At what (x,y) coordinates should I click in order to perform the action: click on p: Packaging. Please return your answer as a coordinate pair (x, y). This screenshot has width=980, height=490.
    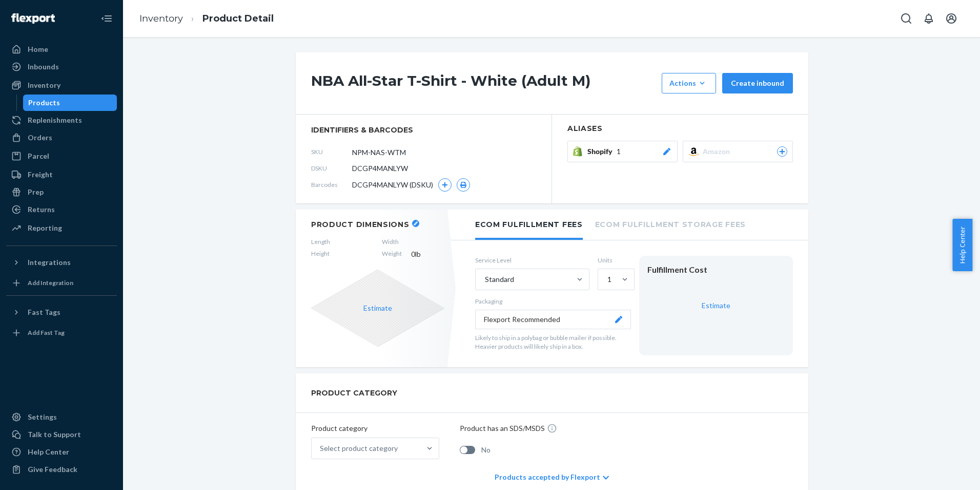
    Looking at the image, I should click on (554, 301).